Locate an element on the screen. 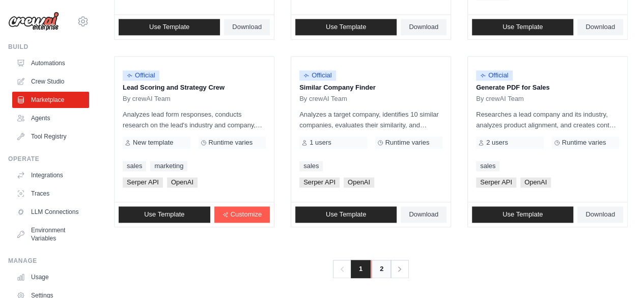 The width and height of the screenshot is (644, 298). div: Build is located at coordinates (48, 47).